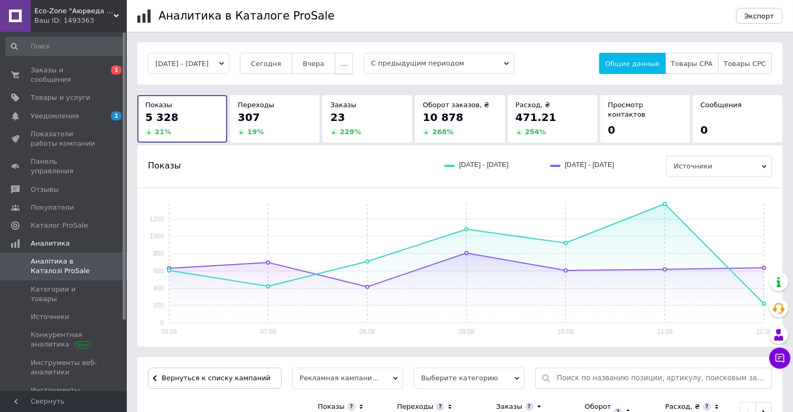 The height and width of the screenshot is (412, 793). Describe the element at coordinates (338, 117) in the screenshot. I see `span: 23` at that location.